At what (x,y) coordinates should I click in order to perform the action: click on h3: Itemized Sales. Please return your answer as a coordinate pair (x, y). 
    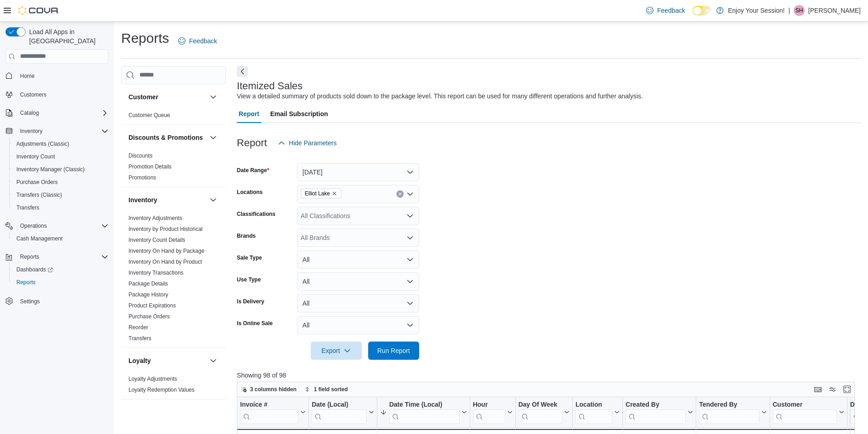
    Looking at the image, I should click on (270, 86).